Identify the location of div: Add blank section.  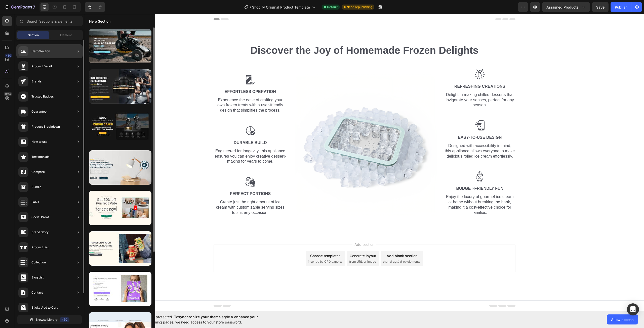
(317, 242).